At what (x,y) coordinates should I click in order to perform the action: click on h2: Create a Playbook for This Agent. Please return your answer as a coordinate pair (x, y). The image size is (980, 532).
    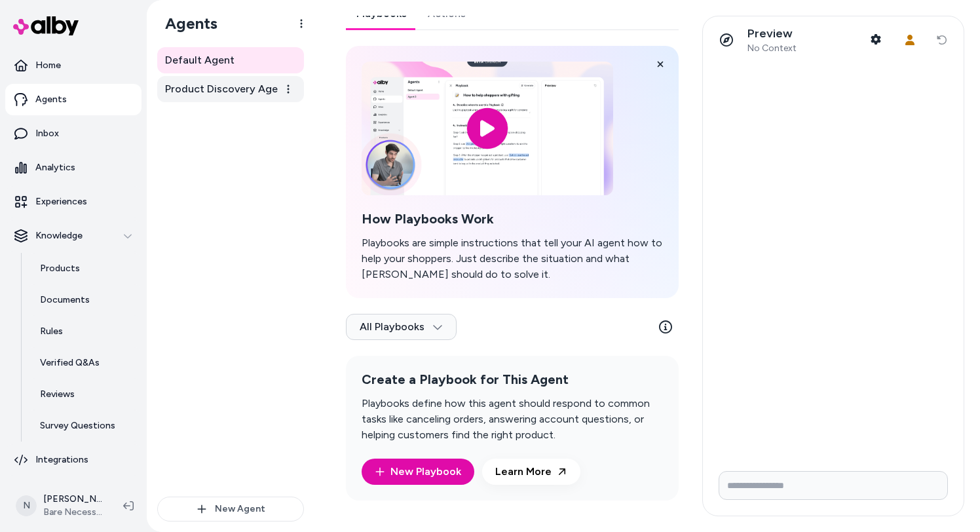
    Looking at the image, I should click on (512, 380).